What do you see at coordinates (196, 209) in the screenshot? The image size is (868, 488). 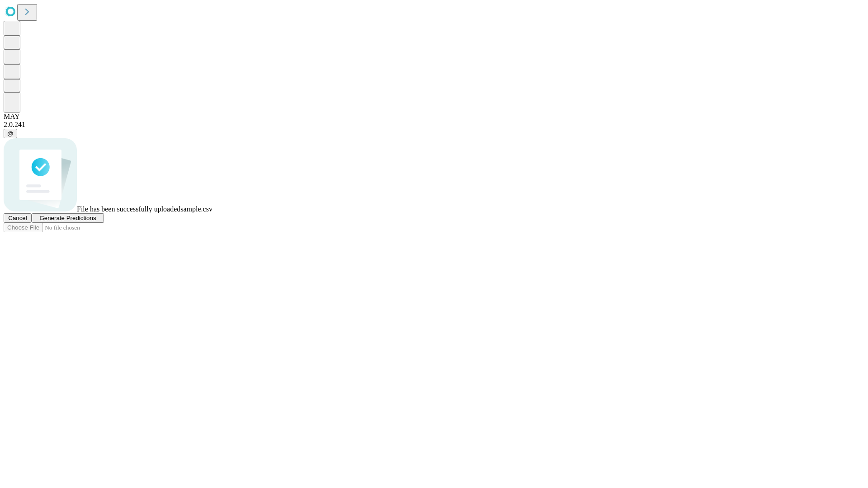 I see `span: sample.csv` at bounding box center [196, 209].